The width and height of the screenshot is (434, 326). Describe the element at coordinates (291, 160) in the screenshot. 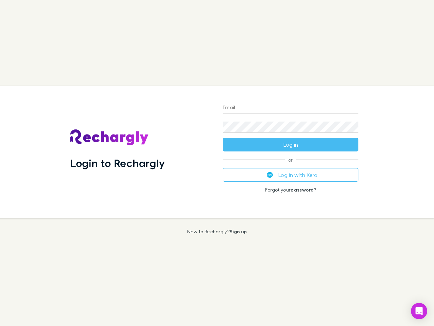

I see `span: or` at that location.